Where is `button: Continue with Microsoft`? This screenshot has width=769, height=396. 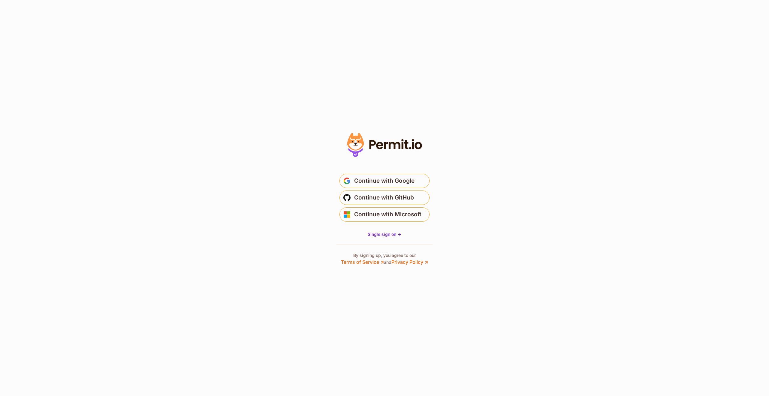
button: Continue with Microsoft is located at coordinates (384, 214).